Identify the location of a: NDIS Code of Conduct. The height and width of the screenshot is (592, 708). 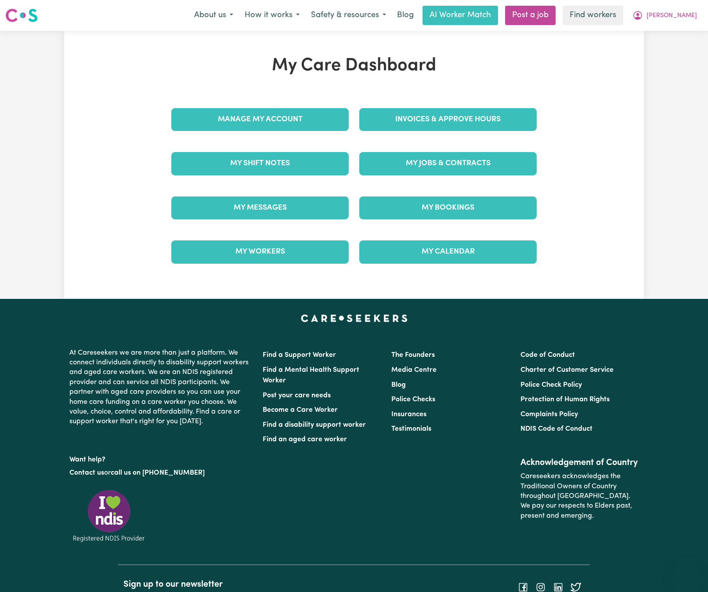
(557, 429).